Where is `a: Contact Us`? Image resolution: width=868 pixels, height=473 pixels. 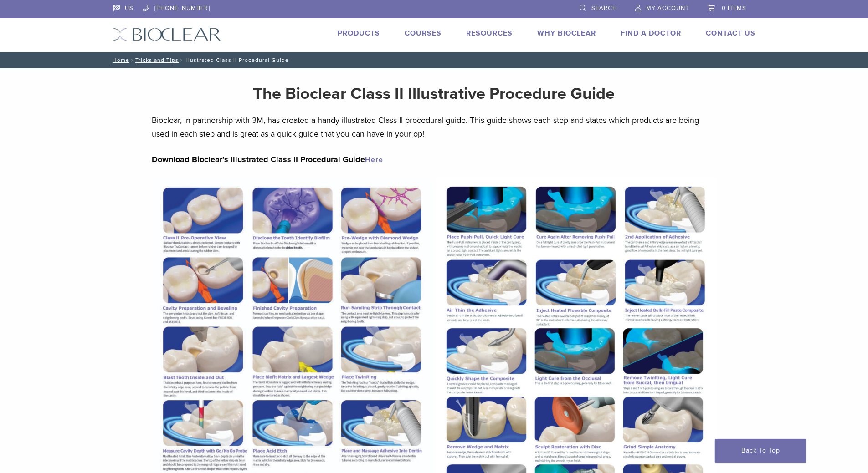
a: Contact Us is located at coordinates (730, 33).